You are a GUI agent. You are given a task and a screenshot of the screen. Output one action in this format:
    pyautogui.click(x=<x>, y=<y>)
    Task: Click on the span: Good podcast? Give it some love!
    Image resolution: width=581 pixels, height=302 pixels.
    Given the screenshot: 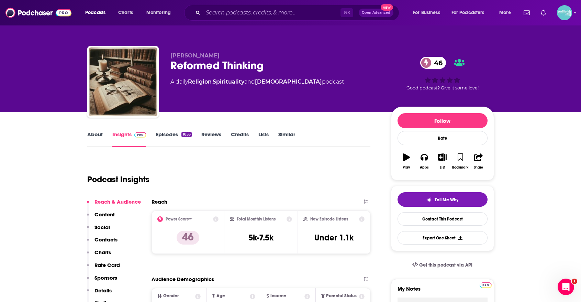 What is the action you would take?
    pyautogui.click(x=443, y=88)
    